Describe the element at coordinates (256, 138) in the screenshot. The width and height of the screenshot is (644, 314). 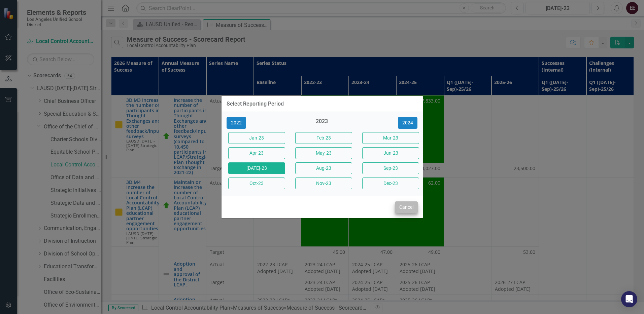
I see `button: Jan-23` at that location.